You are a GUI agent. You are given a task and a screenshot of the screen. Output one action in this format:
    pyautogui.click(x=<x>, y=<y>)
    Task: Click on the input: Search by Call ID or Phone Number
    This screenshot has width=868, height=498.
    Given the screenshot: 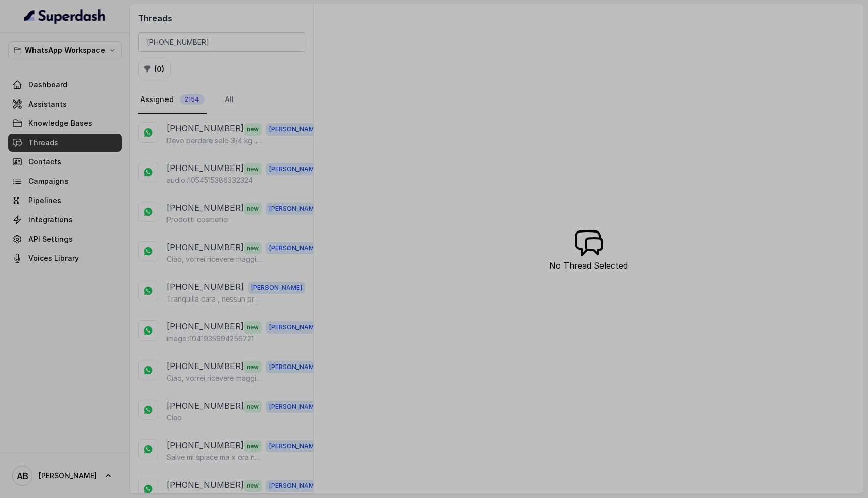 What is the action you would take?
    pyautogui.click(x=221, y=42)
    